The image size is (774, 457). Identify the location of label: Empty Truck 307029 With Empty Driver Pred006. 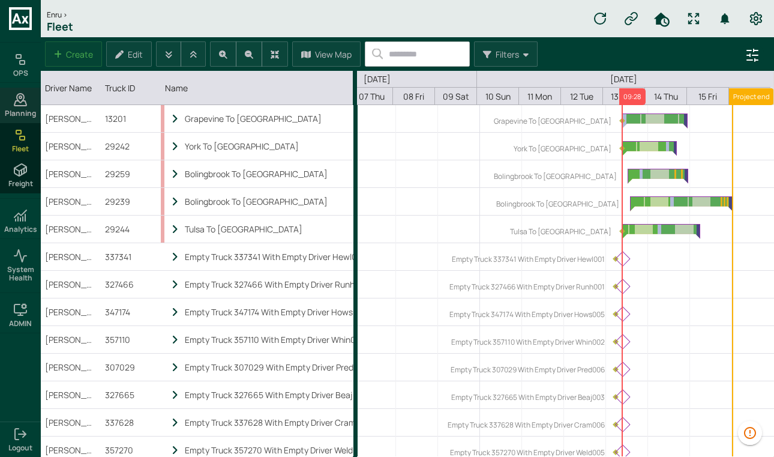
(527, 369).